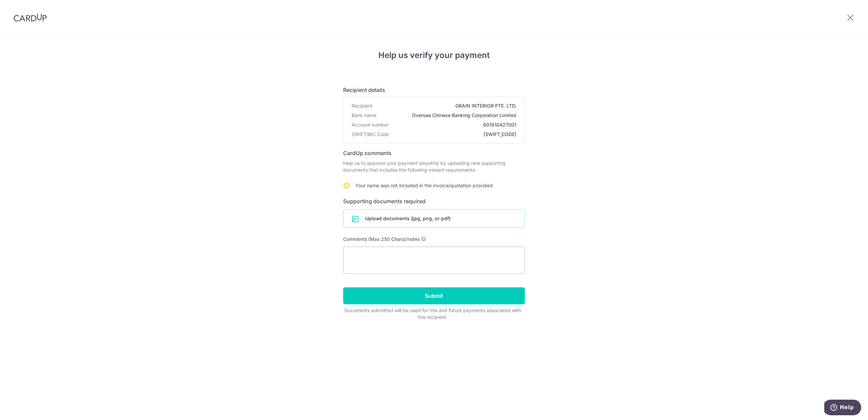 The height and width of the screenshot is (420, 868). What do you see at coordinates (433, 314) in the screenshot?
I see `div: Documents submitted will be used for this and future payments associated with this recipient.` at bounding box center [433, 314].